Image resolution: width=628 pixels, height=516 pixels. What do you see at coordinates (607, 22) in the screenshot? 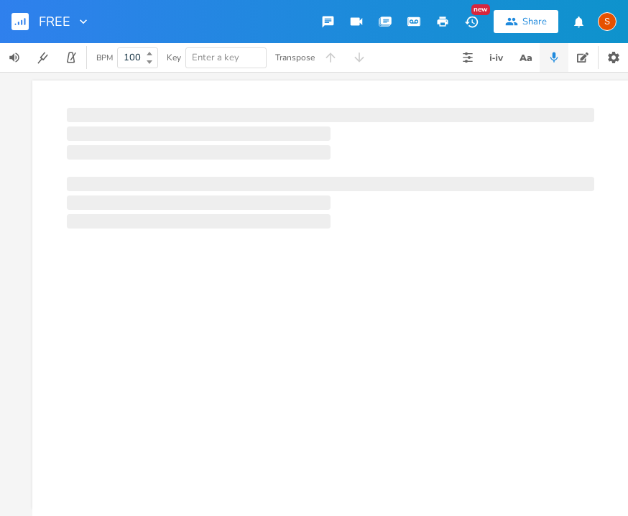
I see `div: Spike Lancaster + Ernie Whalley` at bounding box center [607, 22].